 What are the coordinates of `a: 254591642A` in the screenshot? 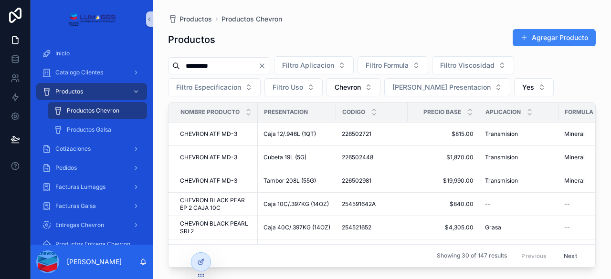 It's located at (372, 204).